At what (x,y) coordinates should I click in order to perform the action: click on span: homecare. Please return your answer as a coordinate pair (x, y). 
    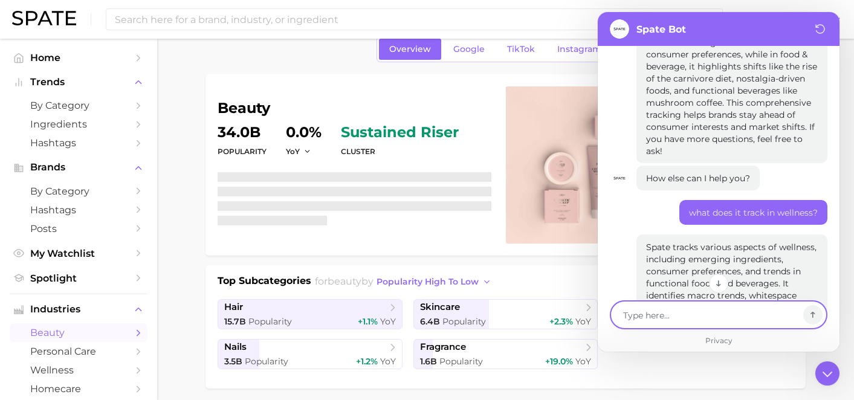
    Looking at the image, I should click on (79, 389).